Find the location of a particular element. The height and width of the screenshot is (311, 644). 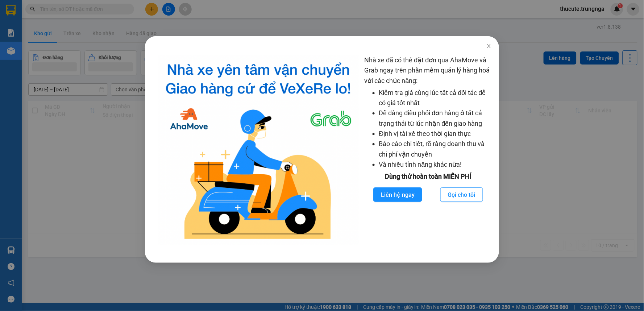

button: Gọi cho tôi is located at coordinates (461, 194).